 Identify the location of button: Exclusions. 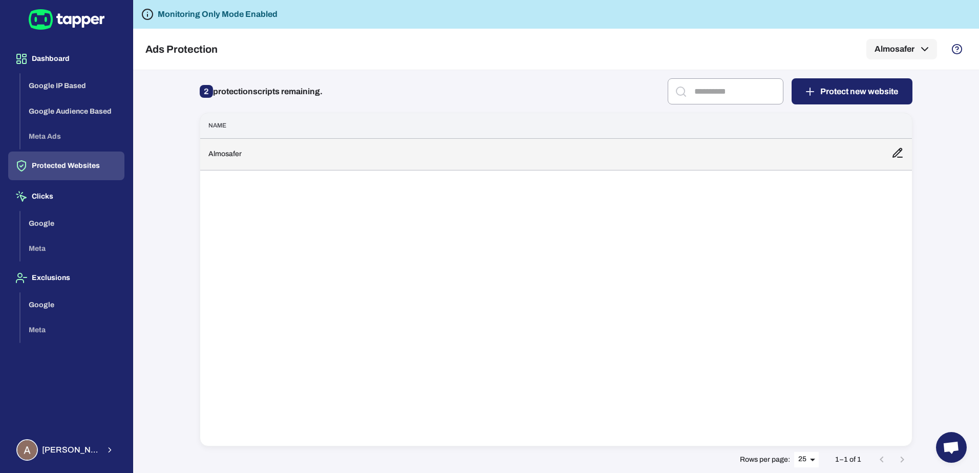
(66, 278).